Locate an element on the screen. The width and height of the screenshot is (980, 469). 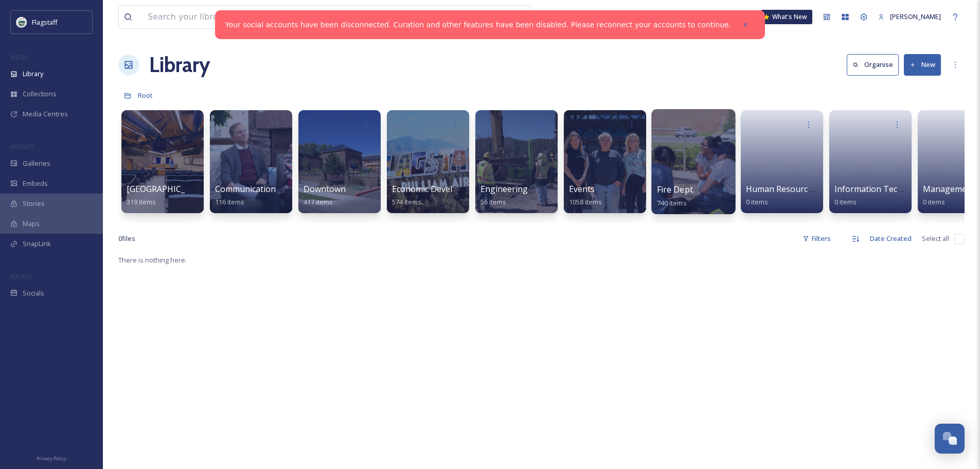
span: SnapLink is located at coordinates (37, 243).